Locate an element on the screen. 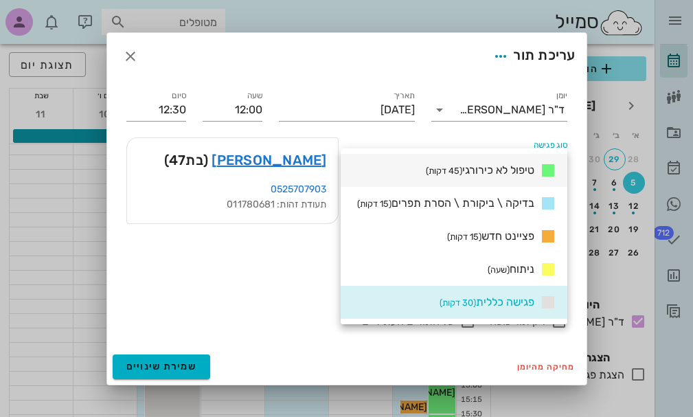 The width and height of the screenshot is (693, 417). span: פציינט חדש is located at coordinates (491, 236).